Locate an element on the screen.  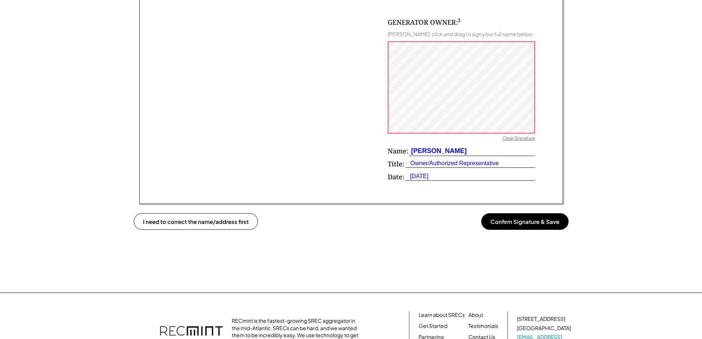
div: GENERATOR OWNER: is located at coordinates (424, 22).